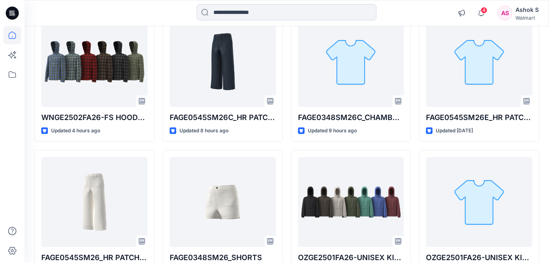  What do you see at coordinates (479, 62) in the screenshot?
I see `a: FAGE0545SM26E_HR PATCH POCKET CROPPED WIDE LEG-EMB` at bounding box center [479, 62].